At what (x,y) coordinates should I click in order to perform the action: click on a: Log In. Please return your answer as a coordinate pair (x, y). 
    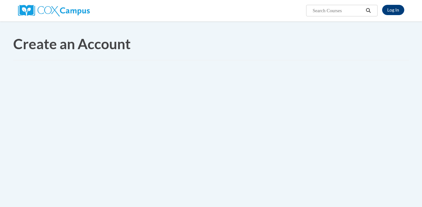
    Looking at the image, I should click on (393, 10).